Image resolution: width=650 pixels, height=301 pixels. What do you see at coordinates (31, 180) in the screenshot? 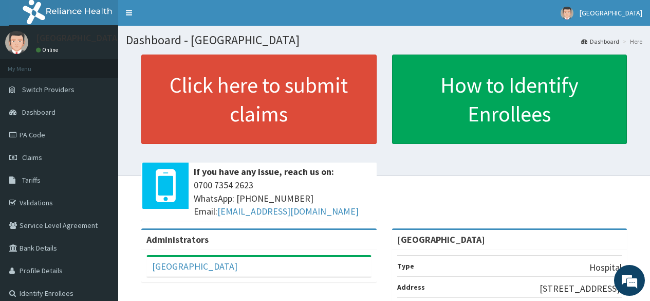
I see `span: Tariffs` at bounding box center [31, 180].